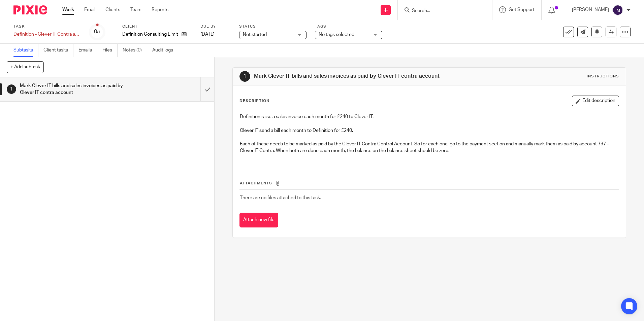 Image resolution: width=644 pixels, height=321 pixels. Describe the element at coordinates (98, 32) in the screenshot. I see `div: 0` at that location.